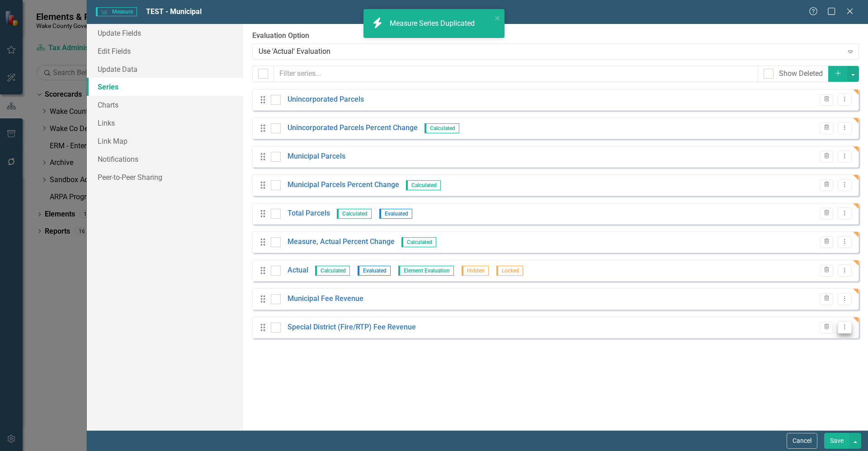  I want to click on a: Series, so click(165, 87).